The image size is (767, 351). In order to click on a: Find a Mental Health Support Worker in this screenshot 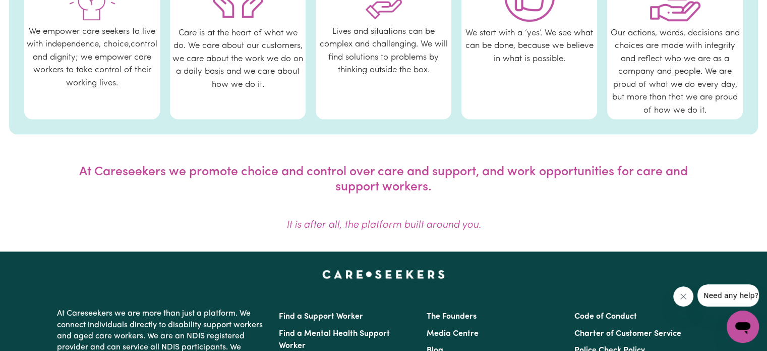, I will do `click(335, 340)`.